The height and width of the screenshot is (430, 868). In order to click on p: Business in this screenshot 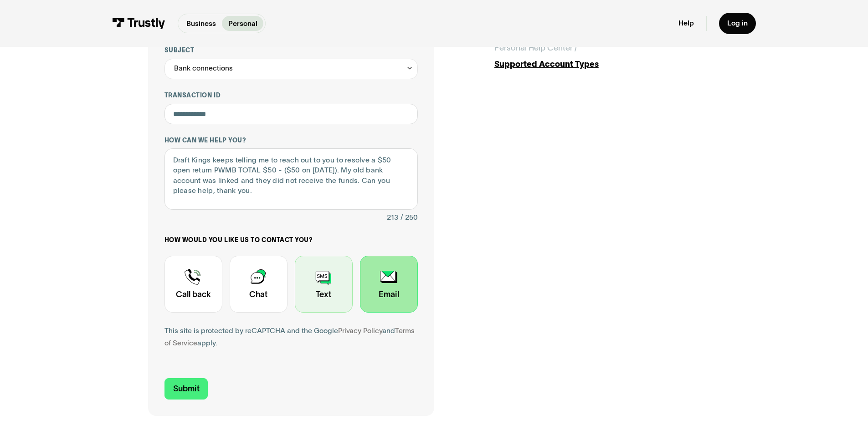, I will do `click(201, 23)`.